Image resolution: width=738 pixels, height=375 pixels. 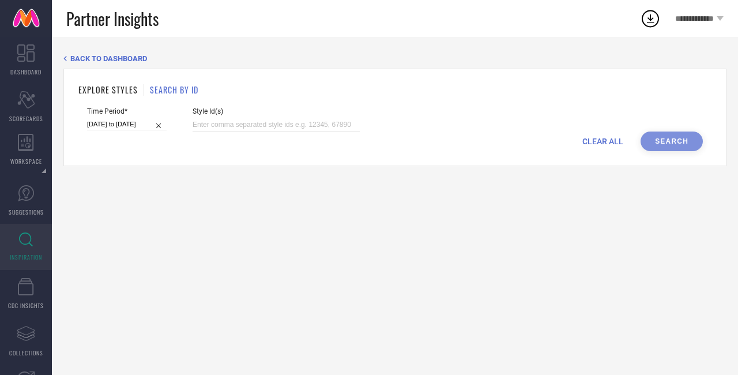 What do you see at coordinates (395, 58) in the screenshot?
I see `div: Back TO Dashboard` at bounding box center [395, 58].